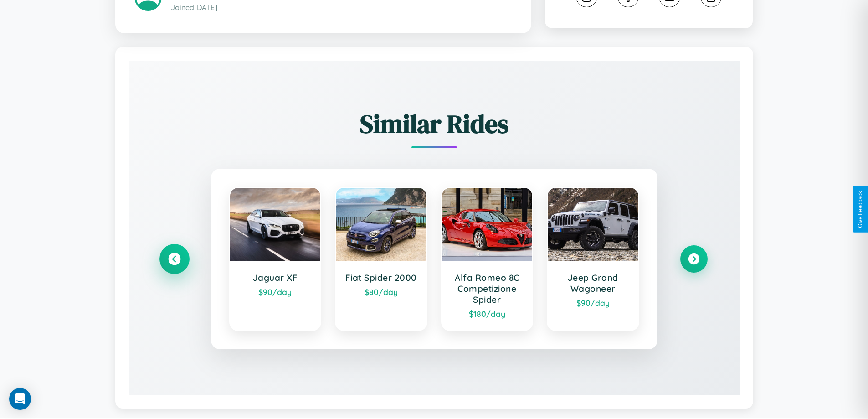 This screenshot has height=419, width=868. What do you see at coordinates (276, 259) in the screenshot?
I see `a: Jaguar XF$90/day` at bounding box center [276, 259].